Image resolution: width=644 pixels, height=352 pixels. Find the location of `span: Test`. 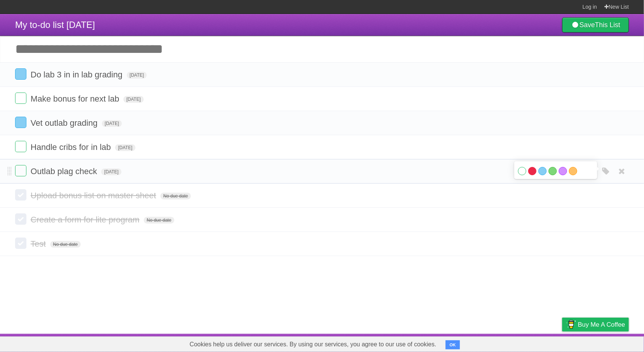

span: Test is located at coordinates (39, 243).